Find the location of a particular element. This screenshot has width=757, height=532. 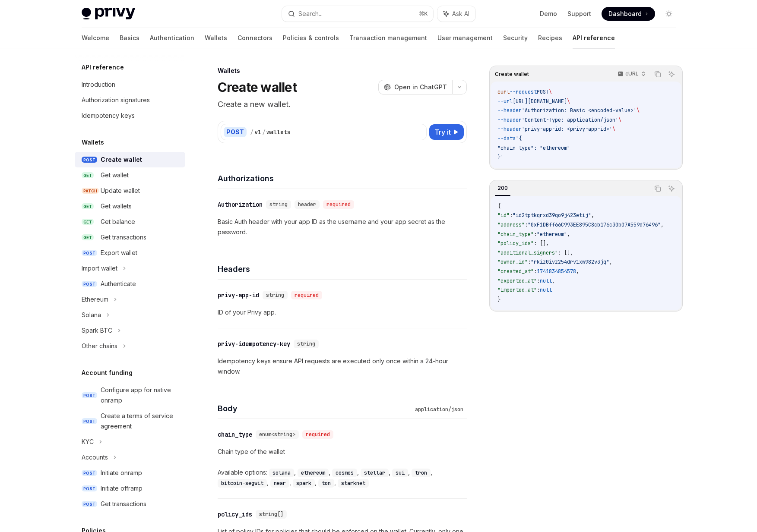

img: light logo is located at coordinates (108, 14).